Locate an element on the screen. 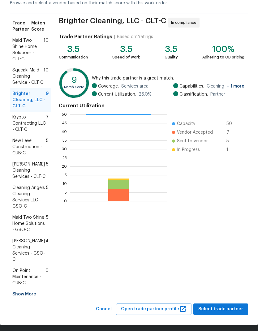 Image resolution: width=258 pixels, height=331 pixels. text: 40 is located at coordinates (64, 132).